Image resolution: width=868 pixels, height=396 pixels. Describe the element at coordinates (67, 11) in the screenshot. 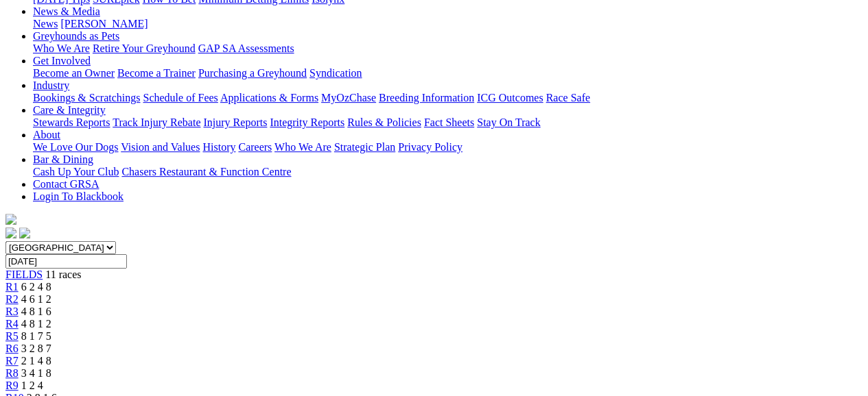

I see `a: News & Media` at that location.